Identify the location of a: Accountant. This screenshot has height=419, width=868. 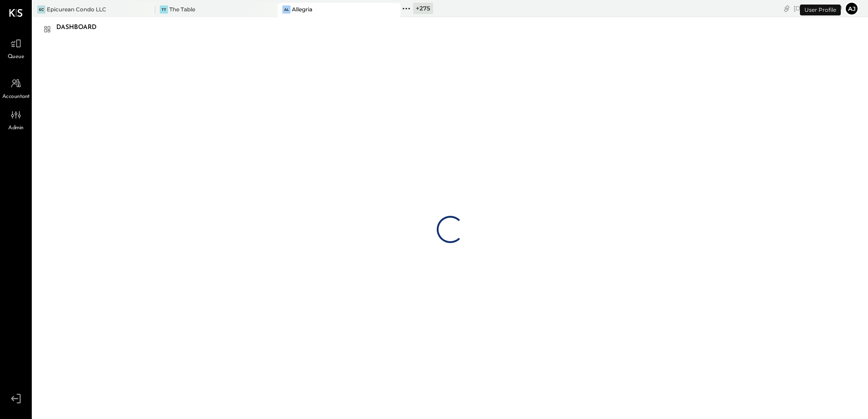
(16, 88).